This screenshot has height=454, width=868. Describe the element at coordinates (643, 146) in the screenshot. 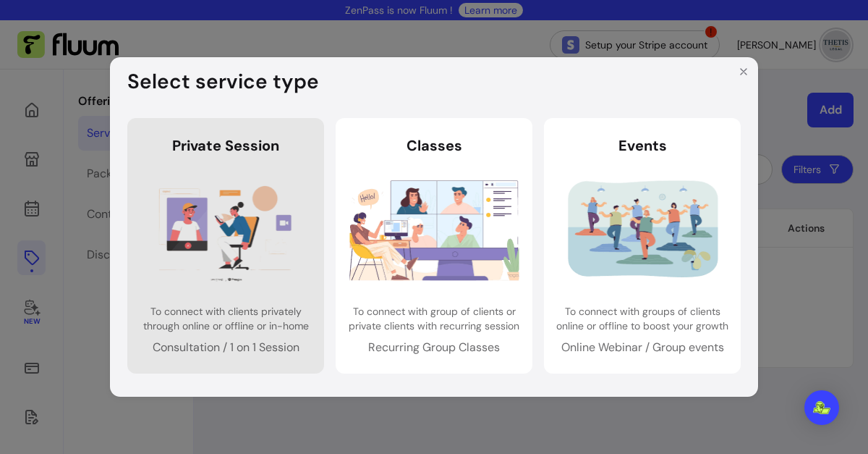

I see `header: Events` at that location.